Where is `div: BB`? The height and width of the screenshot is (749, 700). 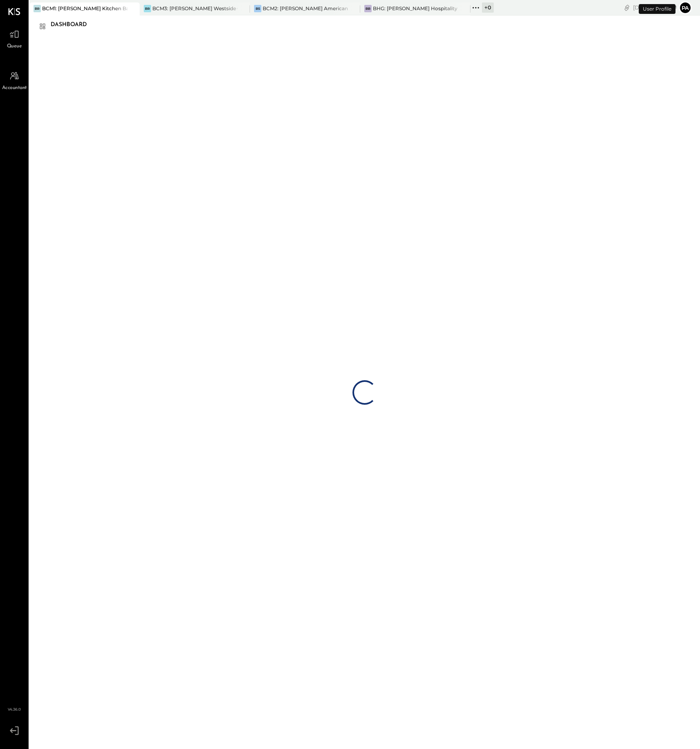
div: BB is located at coordinates (368, 9).